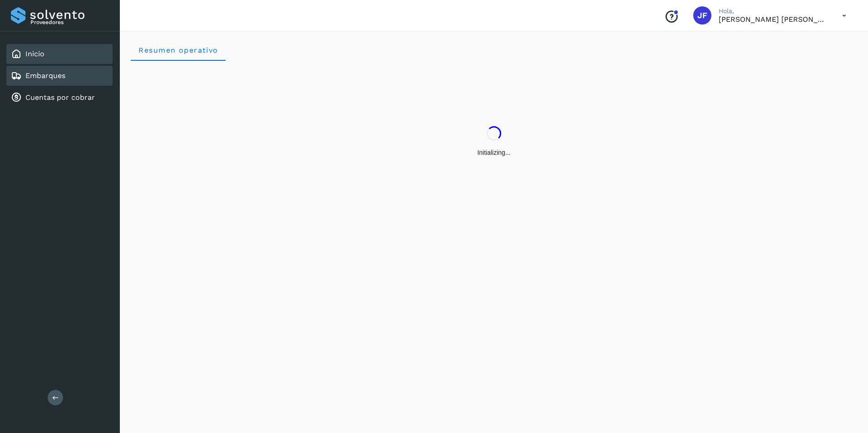 The height and width of the screenshot is (433, 868). What do you see at coordinates (60, 54) in the screenshot?
I see `div: Inicio` at bounding box center [60, 54].